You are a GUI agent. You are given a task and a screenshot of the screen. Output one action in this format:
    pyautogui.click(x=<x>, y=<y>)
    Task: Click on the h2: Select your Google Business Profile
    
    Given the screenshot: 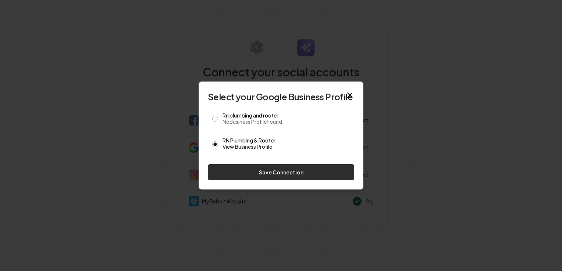 What is the action you would take?
    pyautogui.click(x=281, y=97)
    